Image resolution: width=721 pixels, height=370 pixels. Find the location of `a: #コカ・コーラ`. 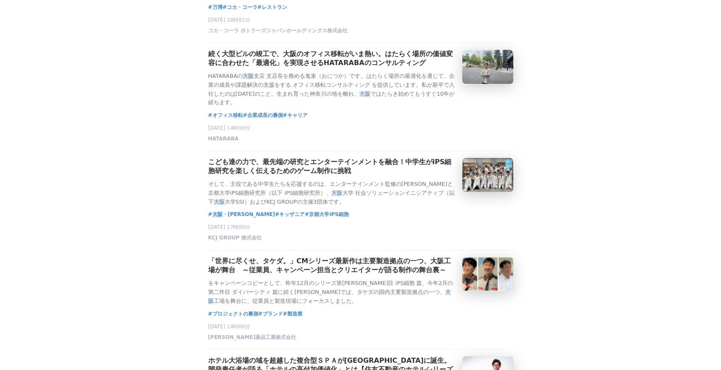

a: #コカ・コーラ is located at coordinates (240, 7).